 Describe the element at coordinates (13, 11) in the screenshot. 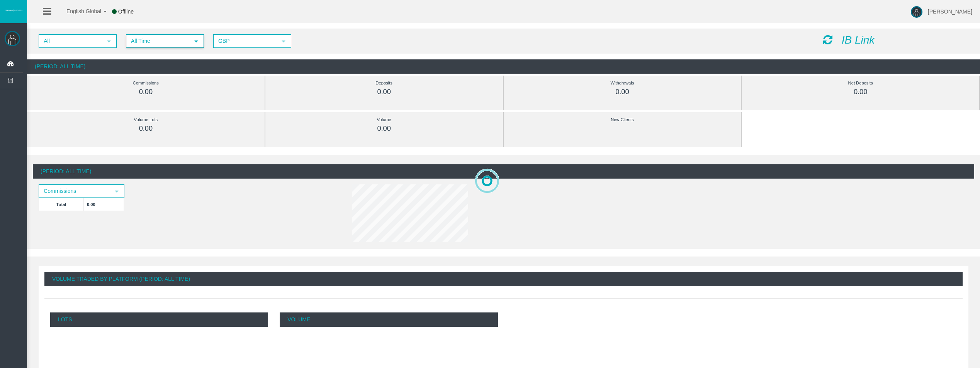

I see `img: logo.svg` at that location.